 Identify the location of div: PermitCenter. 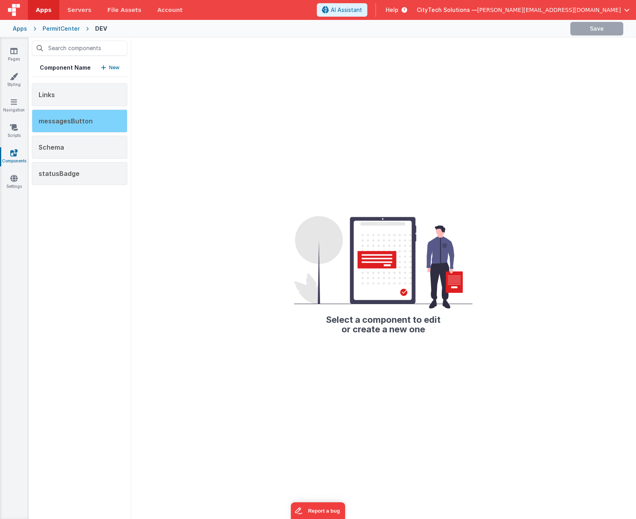
(61, 29).